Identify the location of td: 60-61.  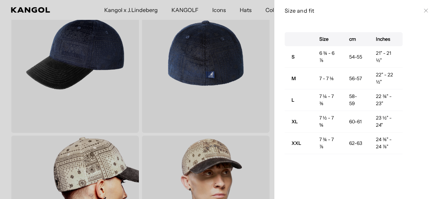
(356, 122).